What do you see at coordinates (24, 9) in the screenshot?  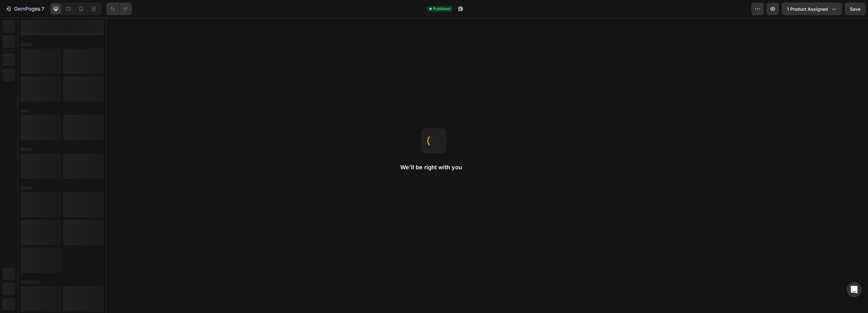 I see `button: 7` at bounding box center [24, 9].